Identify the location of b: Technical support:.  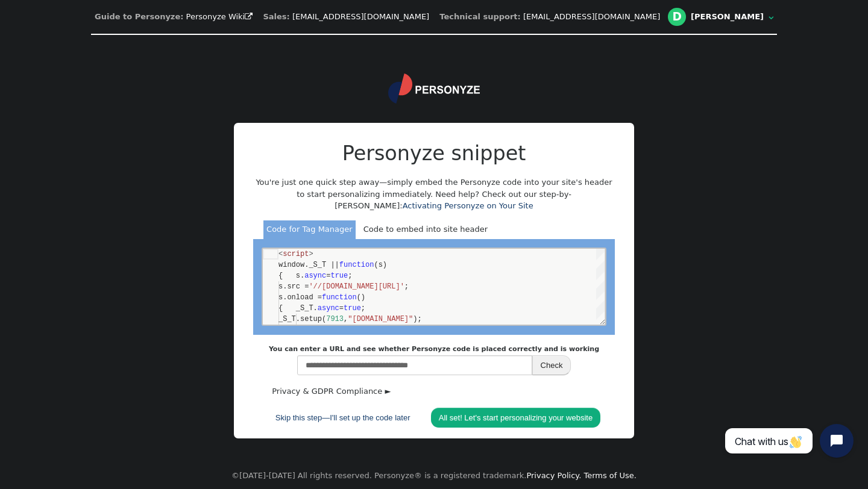
(479, 16).